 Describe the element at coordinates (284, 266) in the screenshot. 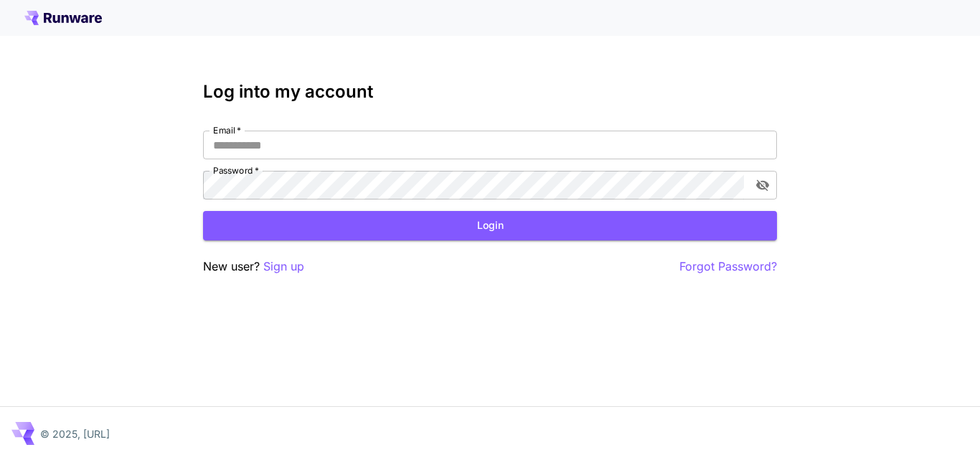

I see `p: Sign up` at that location.